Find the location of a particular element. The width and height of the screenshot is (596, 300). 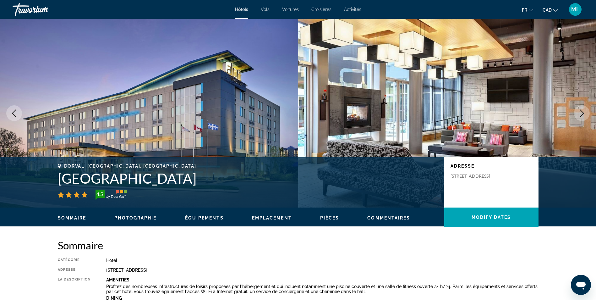

span: Équipements is located at coordinates (204, 218).